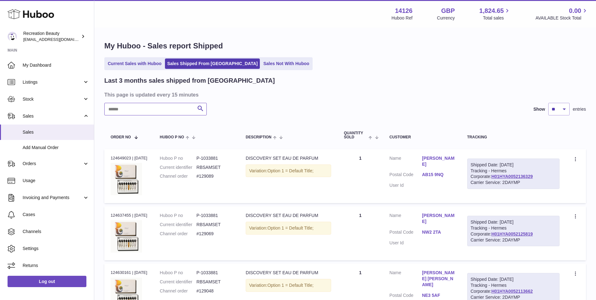 The image size is (596, 300). What do you see at coordinates (52, 163) in the screenshot?
I see `span: Orders` at bounding box center [52, 163].